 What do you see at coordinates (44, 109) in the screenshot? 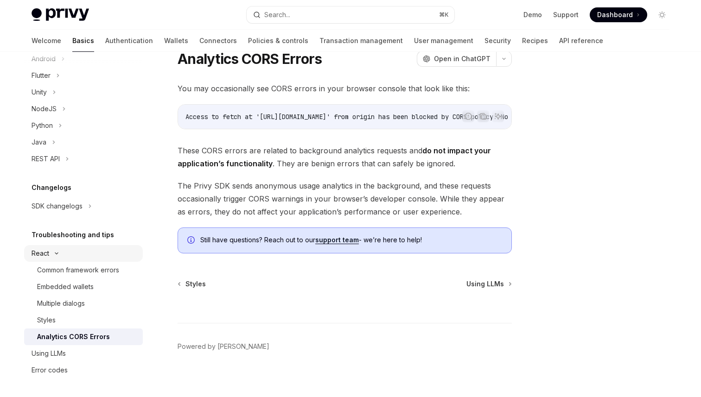
I see `div: NodeJS` at bounding box center [44, 109].